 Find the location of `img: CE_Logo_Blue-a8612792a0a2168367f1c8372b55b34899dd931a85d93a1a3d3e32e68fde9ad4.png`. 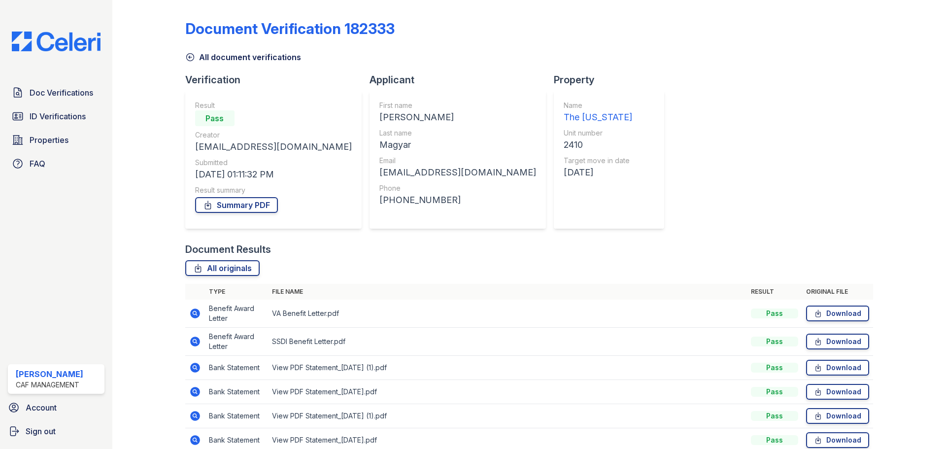

img: CE_Logo_Blue-a8612792a0a2168367f1c8372b55b34899dd931a85d93a1a3d3e32e68fde9ad4.png is located at coordinates (56, 41).